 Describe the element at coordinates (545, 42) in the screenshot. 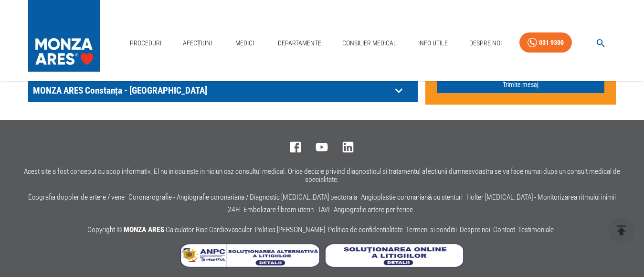

I see `a: 031 9300` at that location.